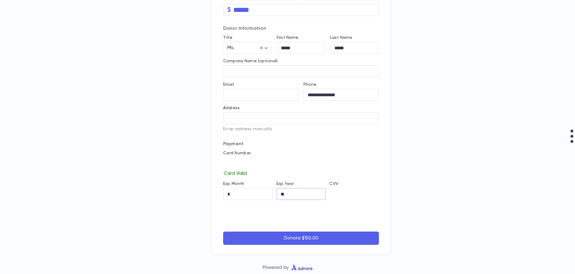 This screenshot has height=274, width=575. Describe the element at coordinates (301, 144) in the screenshot. I see `p: Payment` at that location.